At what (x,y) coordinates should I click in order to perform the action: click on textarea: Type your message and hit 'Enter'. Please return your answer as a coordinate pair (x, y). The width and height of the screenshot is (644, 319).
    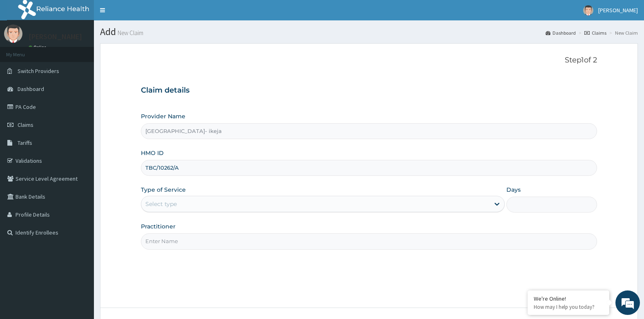
    Looking at the image, I should click on (80, 237).